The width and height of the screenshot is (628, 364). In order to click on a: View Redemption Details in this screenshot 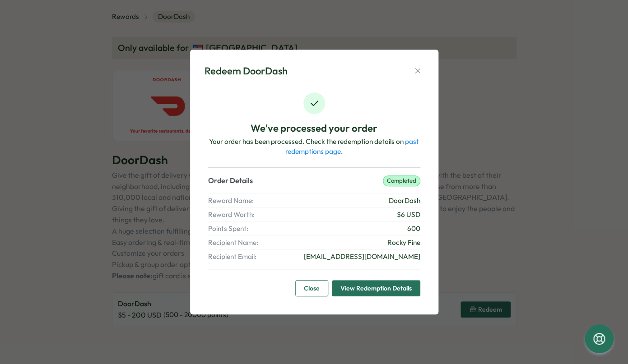, I will do `click(376, 288)`.